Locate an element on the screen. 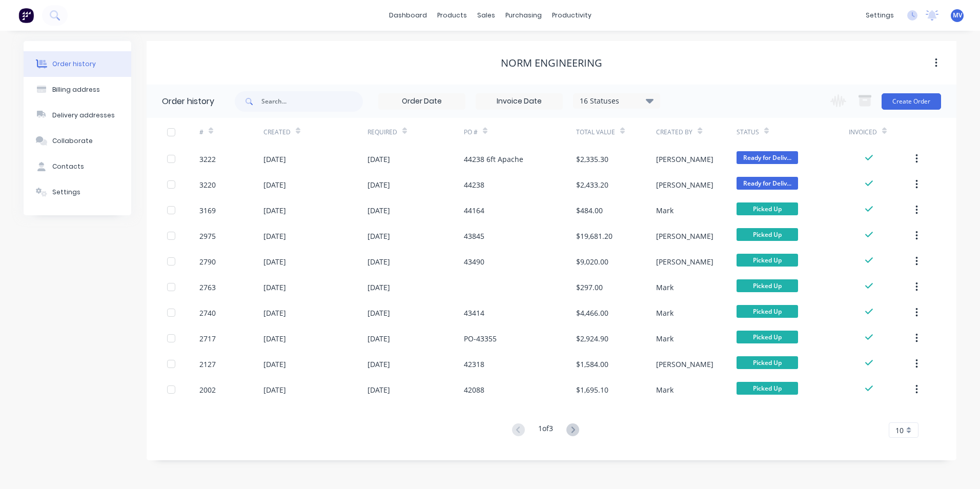 The height and width of the screenshot is (489, 980). div: settings is located at coordinates (879, 15).